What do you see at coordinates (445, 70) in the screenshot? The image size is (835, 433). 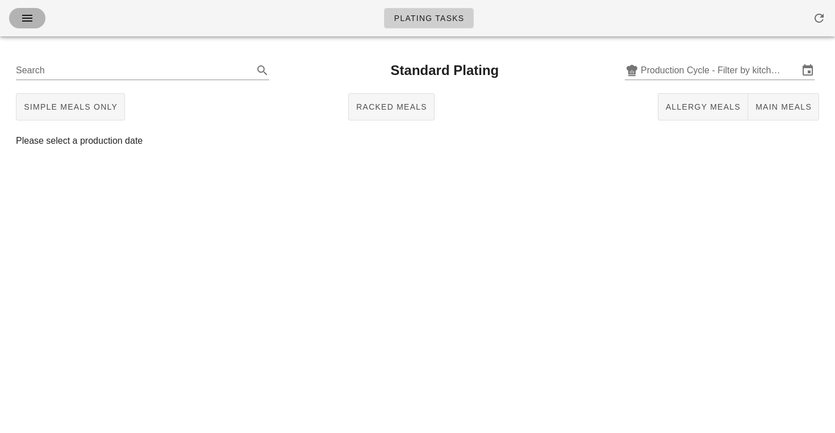 I see `h2: Standard Plating` at bounding box center [445, 70].